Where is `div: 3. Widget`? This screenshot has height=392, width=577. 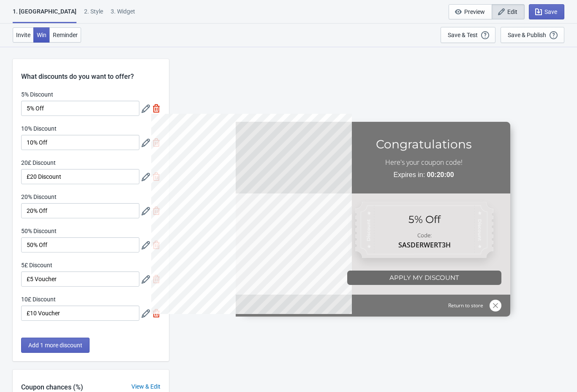 div: 3. Widget is located at coordinates (123, 15).